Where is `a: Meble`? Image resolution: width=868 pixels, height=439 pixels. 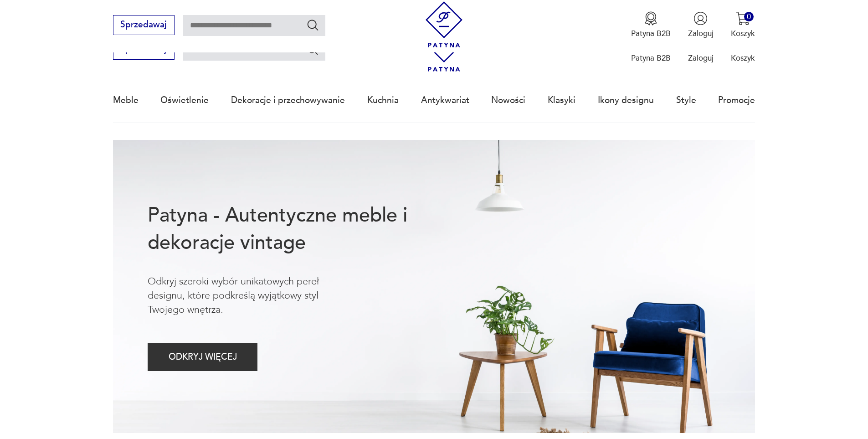 a: Meble is located at coordinates (126, 100).